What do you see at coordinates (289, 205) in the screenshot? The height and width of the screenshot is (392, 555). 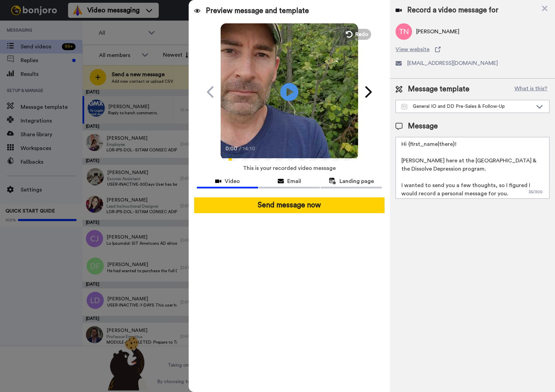 I see `button: Send message now` at bounding box center [289, 205].